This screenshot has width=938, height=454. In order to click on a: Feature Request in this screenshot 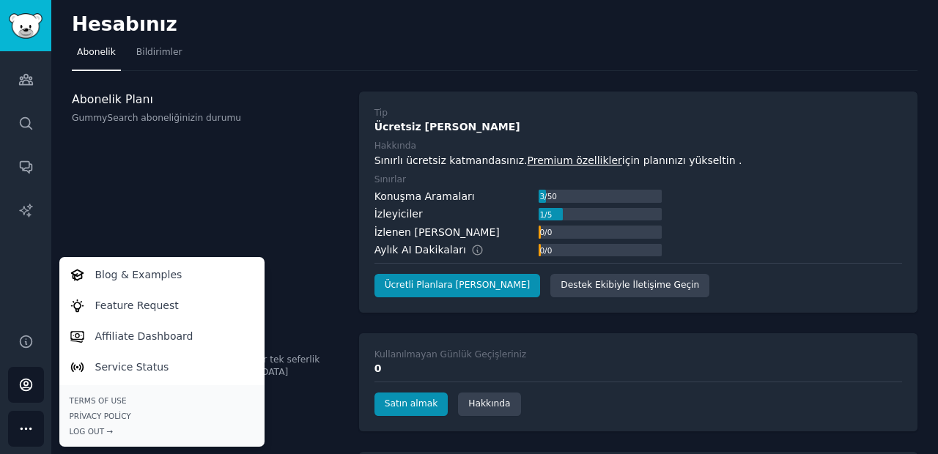, I will do `click(161, 306)`.